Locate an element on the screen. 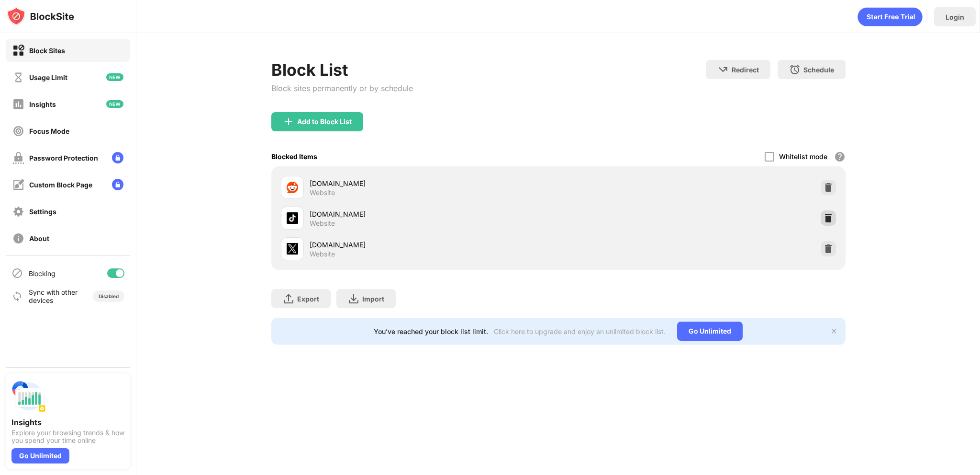  div: Blocking is located at coordinates (42, 273).